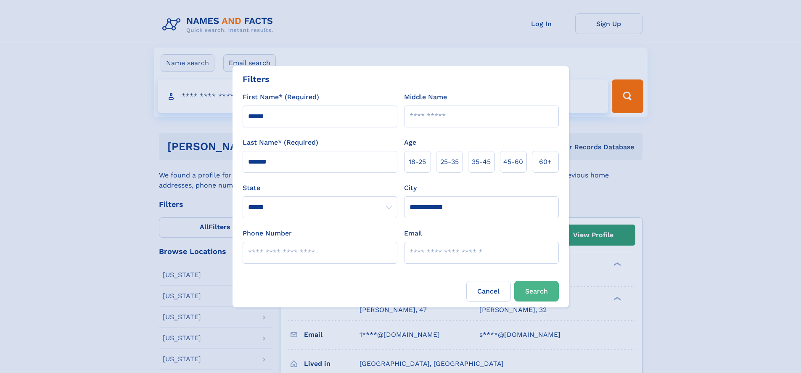  What do you see at coordinates (545, 162) in the screenshot?
I see `span: 60+` at bounding box center [545, 162].